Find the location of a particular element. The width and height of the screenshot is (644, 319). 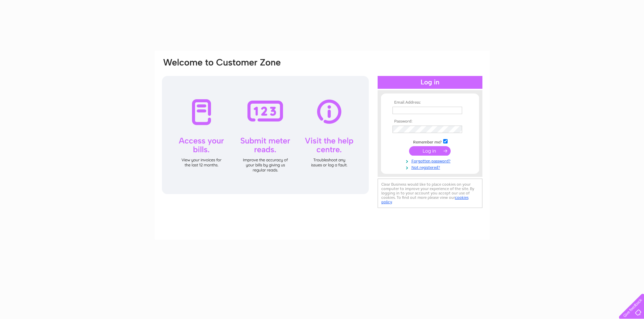

div: Clear Business would like to place cookies on your computer to improve your experience of the sit... is located at coordinates (430, 193).